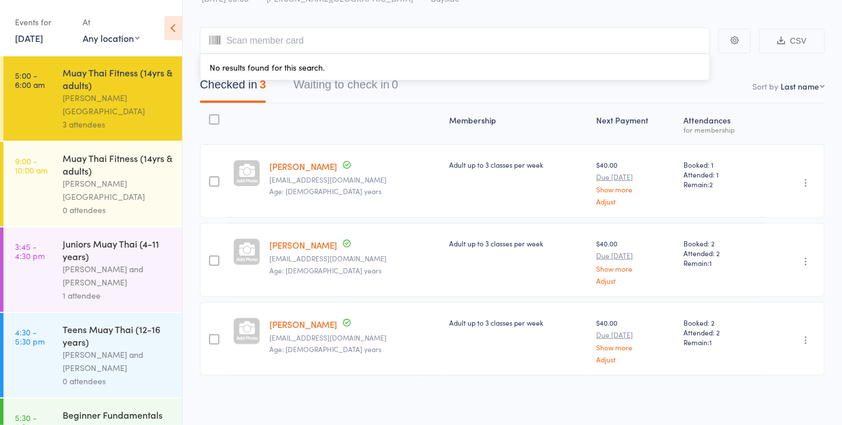 The width and height of the screenshot is (842, 425). What do you see at coordinates (117, 124) in the screenshot?
I see `div: 3 attendees` at bounding box center [117, 124].